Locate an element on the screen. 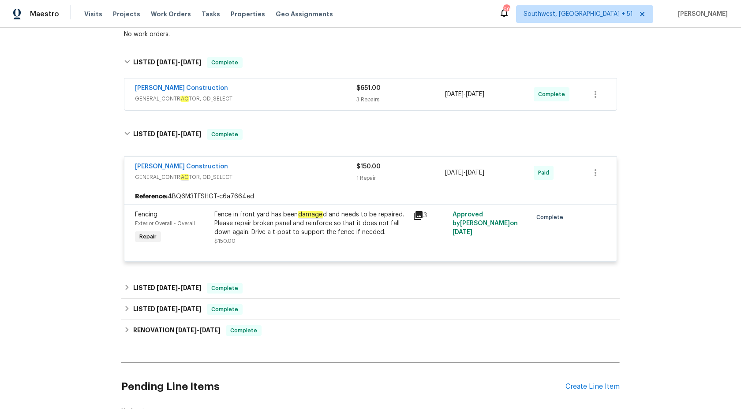 The height and width of the screenshot is (409, 741). span: Projects is located at coordinates (127, 14).